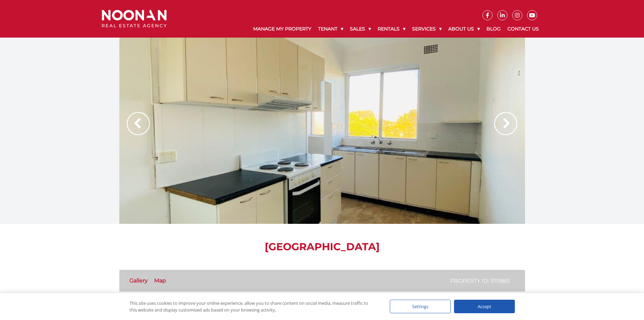  Describe the element at coordinates (361, 29) in the screenshot. I see `a: Sales` at that location.